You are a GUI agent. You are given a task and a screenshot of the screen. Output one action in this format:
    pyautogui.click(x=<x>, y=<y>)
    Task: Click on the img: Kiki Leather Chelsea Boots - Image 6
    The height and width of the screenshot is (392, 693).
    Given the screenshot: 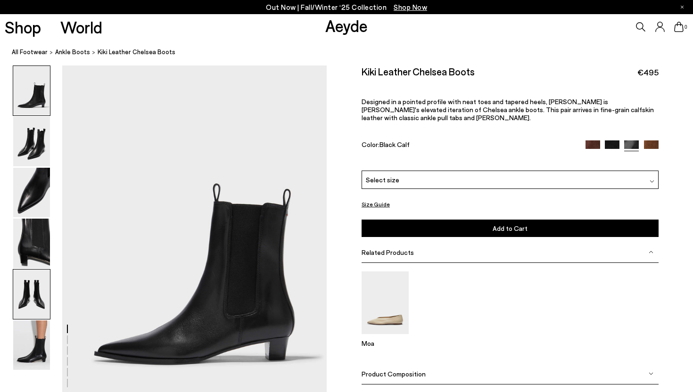 What is the action you would take?
    pyautogui.click(x=32, y=345)
    